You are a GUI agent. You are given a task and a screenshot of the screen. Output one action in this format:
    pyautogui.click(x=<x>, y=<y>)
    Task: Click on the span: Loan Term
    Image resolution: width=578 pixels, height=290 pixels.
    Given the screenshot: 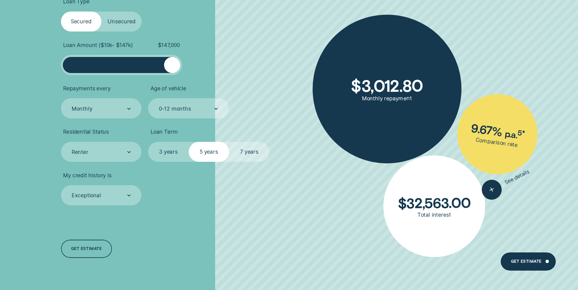 What is the action you would take?
    pyautogui.click(x=164, y=132)
    